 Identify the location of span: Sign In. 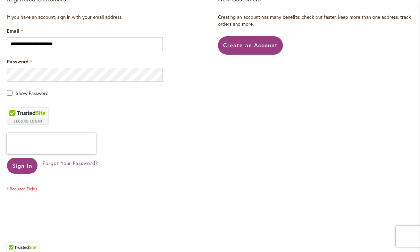
(22, 165).